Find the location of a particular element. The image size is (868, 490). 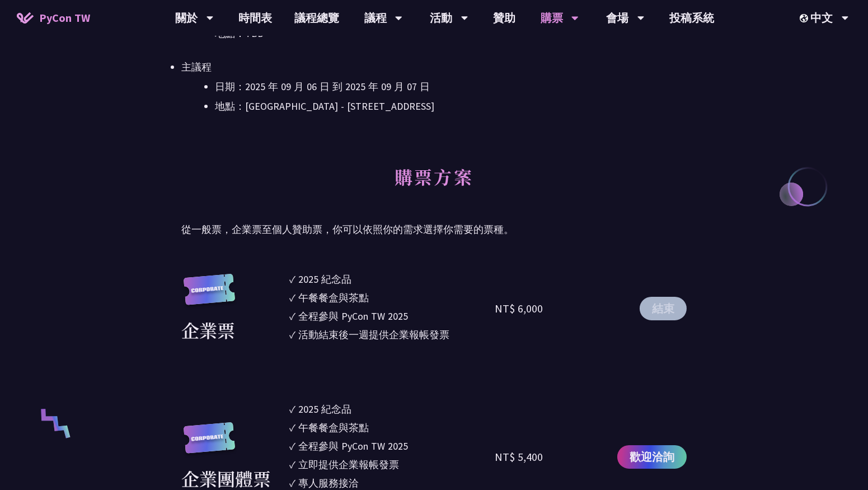

a: 歡迎洽詢 is located at coordinates (652, 457).